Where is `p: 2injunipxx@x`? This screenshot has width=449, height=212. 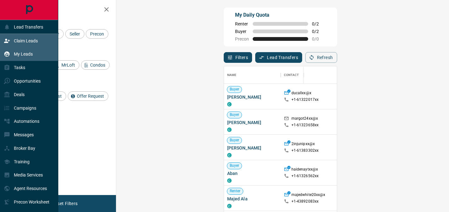
p: 2injunipxx@x is located at coordinates (303, 145).